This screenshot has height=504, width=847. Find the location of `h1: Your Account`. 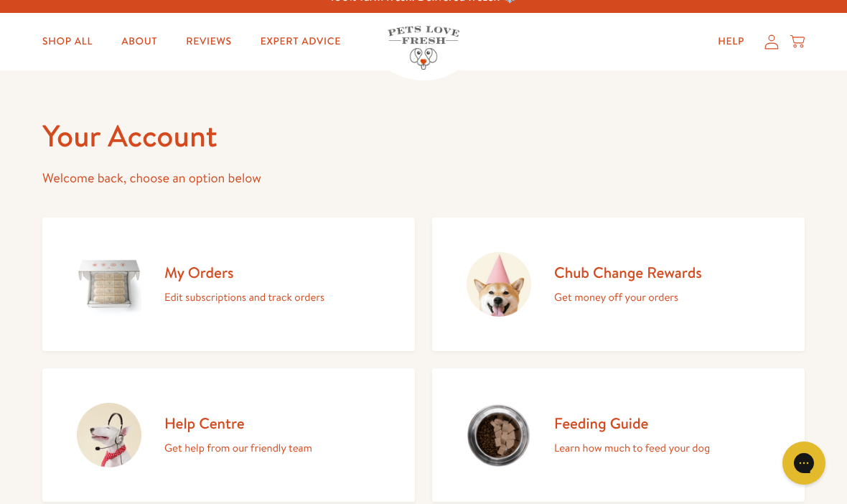

h1: Your Account is located at coordinates (424, 135).